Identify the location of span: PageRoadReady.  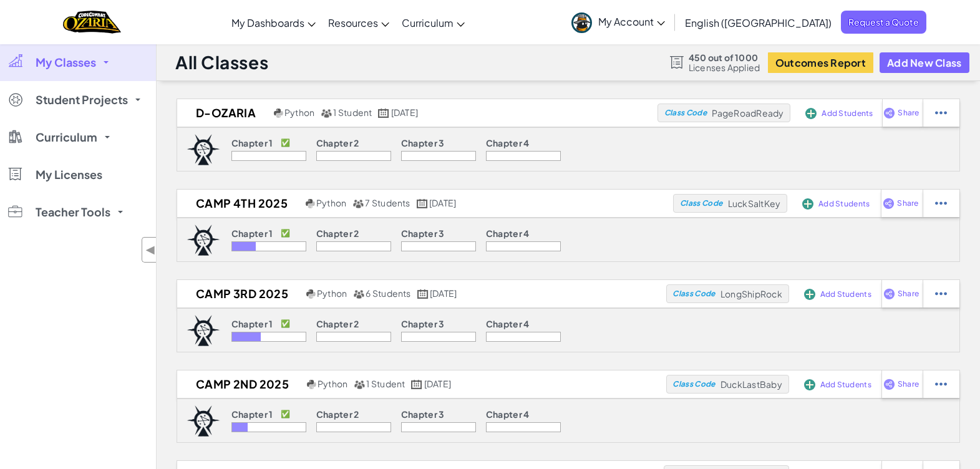
(747, 113).